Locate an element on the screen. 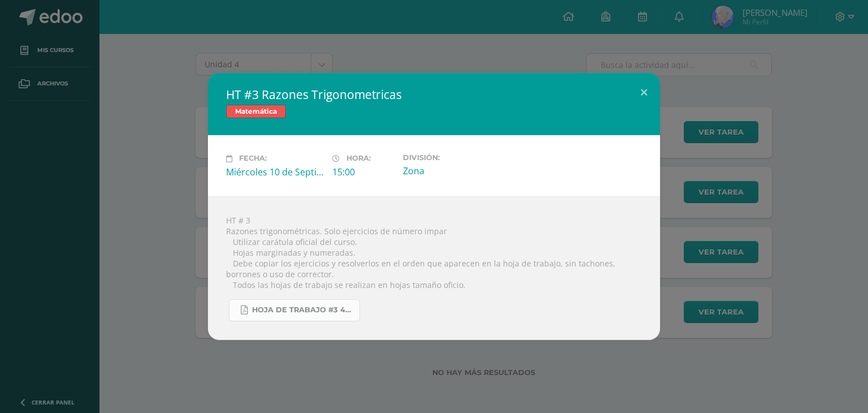 This screenshot has height=413, width=868. h2: HT #3 Razones Trigonometricas is located at coordinates (434, 94).